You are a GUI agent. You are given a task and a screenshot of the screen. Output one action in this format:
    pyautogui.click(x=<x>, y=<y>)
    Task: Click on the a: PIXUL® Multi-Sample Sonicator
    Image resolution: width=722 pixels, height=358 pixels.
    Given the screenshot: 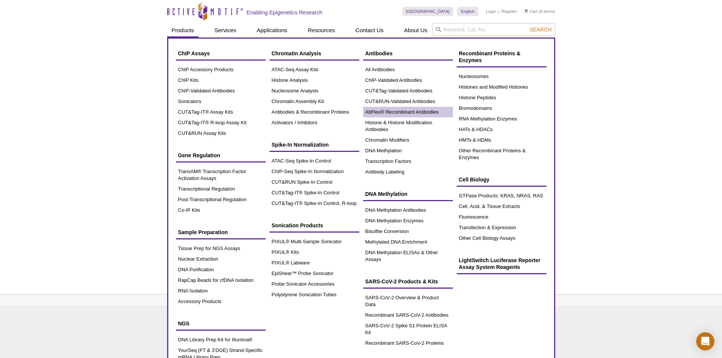 What is the action you would take?
    pyautogui.click(x=314, y=242)
    